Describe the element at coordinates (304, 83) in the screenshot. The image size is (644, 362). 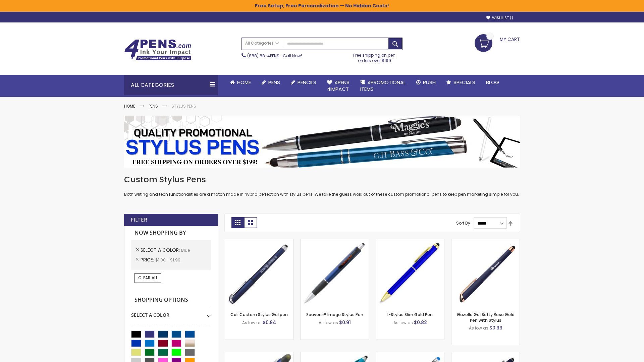
I see `a: Pencils` at that location.